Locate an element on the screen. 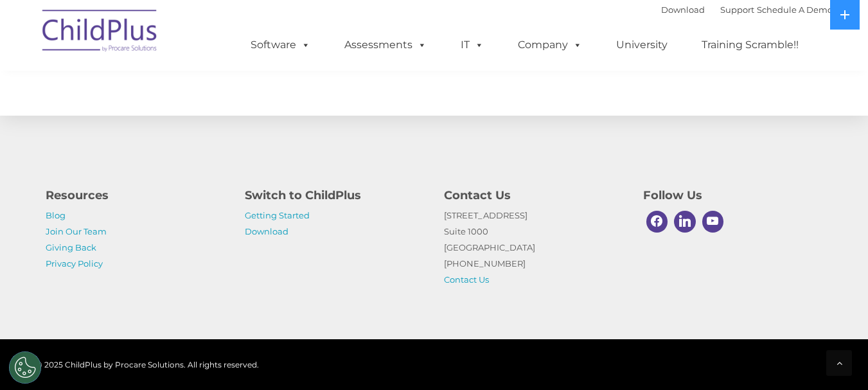 The image size is (868, 390). a: Giving Back is located at coordinates (70, 248).